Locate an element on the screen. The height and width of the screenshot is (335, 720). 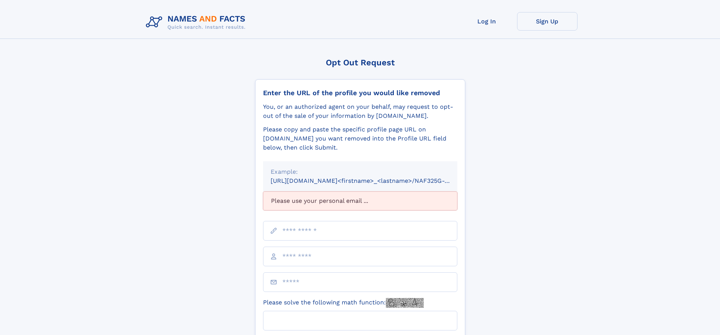
img: Logo Names and Facts is located at coordinates (197, 22).